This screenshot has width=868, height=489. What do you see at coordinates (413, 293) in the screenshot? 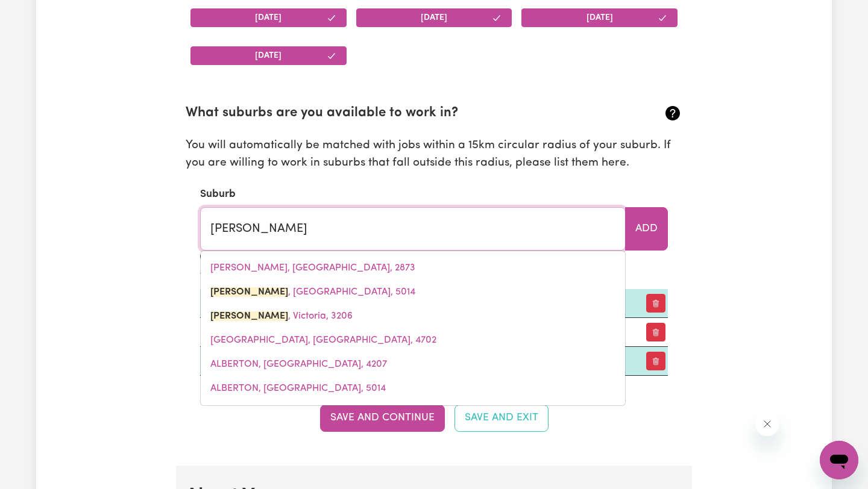
I see `a: ALBERT PARK, South Australia, 5014` at bounding box center [413, 293].